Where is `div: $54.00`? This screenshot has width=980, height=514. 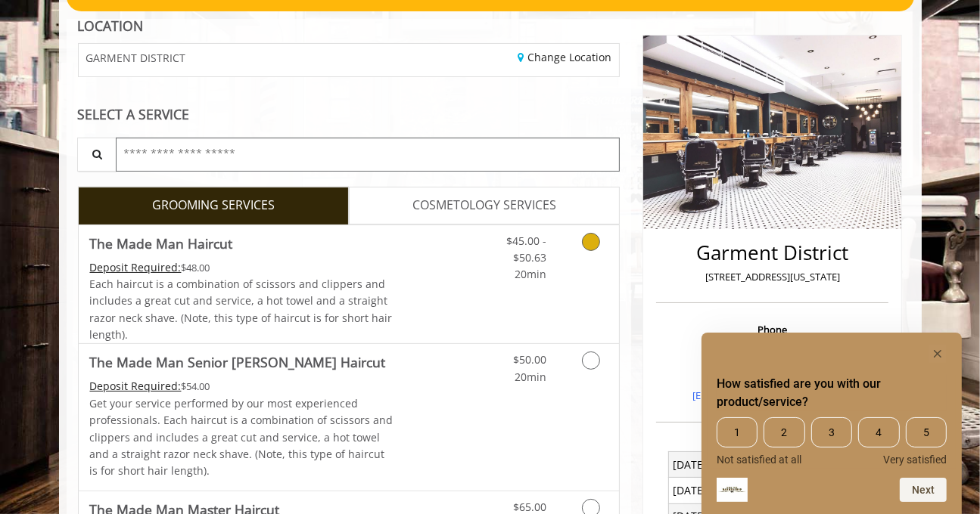
div: $54.00 is located at coordinates (242, 386).